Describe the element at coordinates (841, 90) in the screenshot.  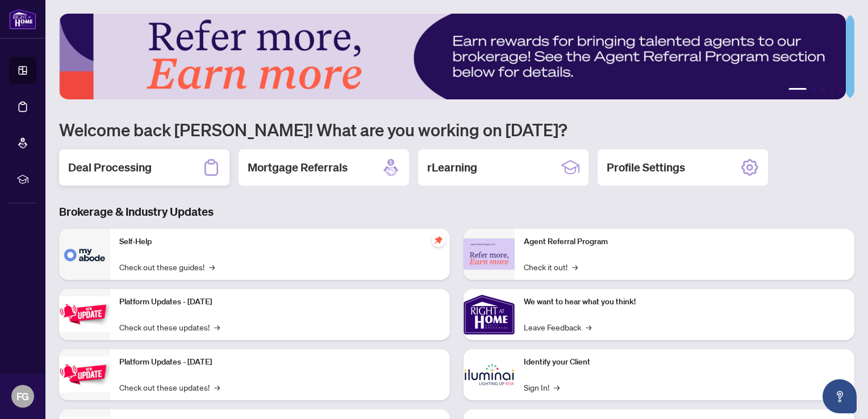
I see `button: 5` at that location.